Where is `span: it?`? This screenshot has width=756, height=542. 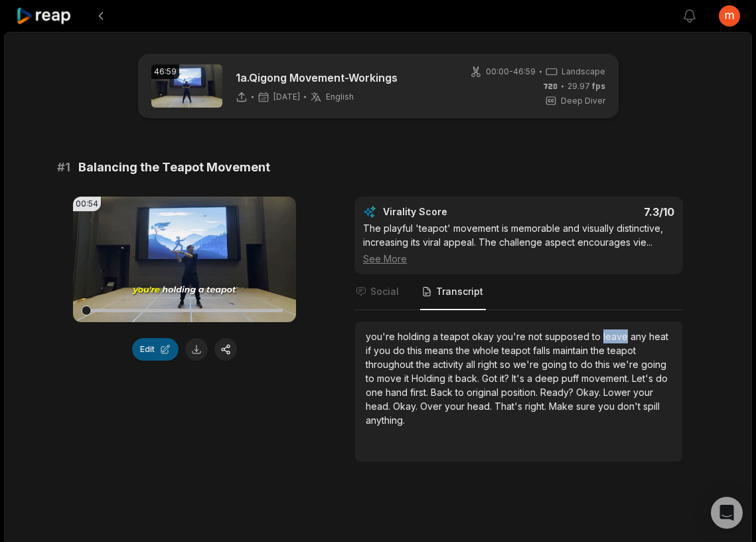
span: it? is located at coordinates (506, 378).